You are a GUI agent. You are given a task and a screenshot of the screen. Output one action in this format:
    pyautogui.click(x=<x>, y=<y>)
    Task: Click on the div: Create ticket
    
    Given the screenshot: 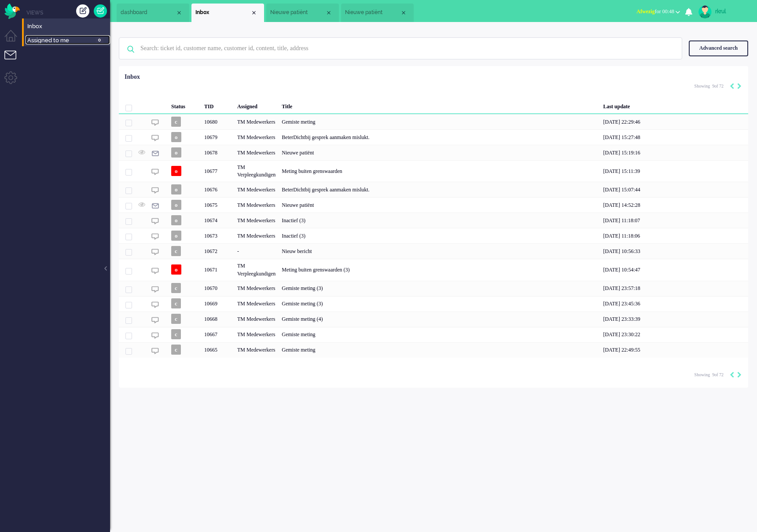 What is the action you would take?
    pyautogui.click(x=83, y=11)
    